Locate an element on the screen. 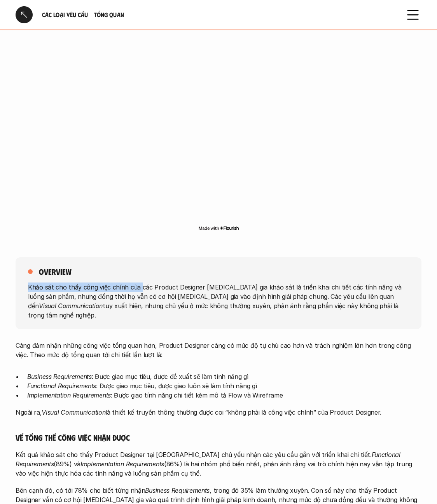 The height and width of the screenshot is (504, 437). em: Functional Requirements is located at coordinates (61, 386).